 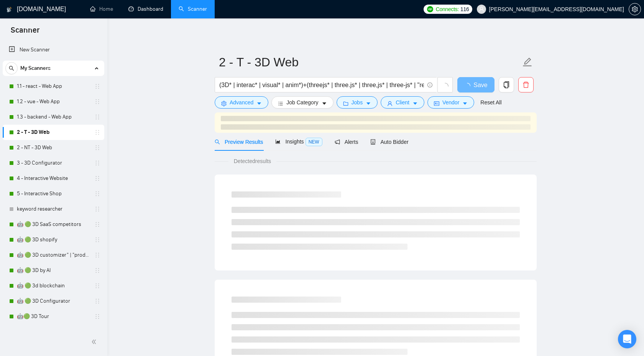 What do you see at coordinates (53, 87) in the screenshot?
I see `a: 1.1 - react - Web App` at bounding box center [53, 87].